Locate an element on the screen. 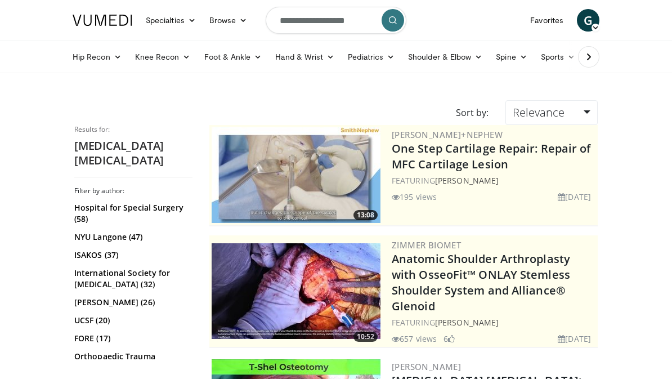 The height and width of the screenshot is (379, 672). a: One Step Cartilage Repair: Repair of MFC Cartilage Lesion is located at coordinates (492, 156).